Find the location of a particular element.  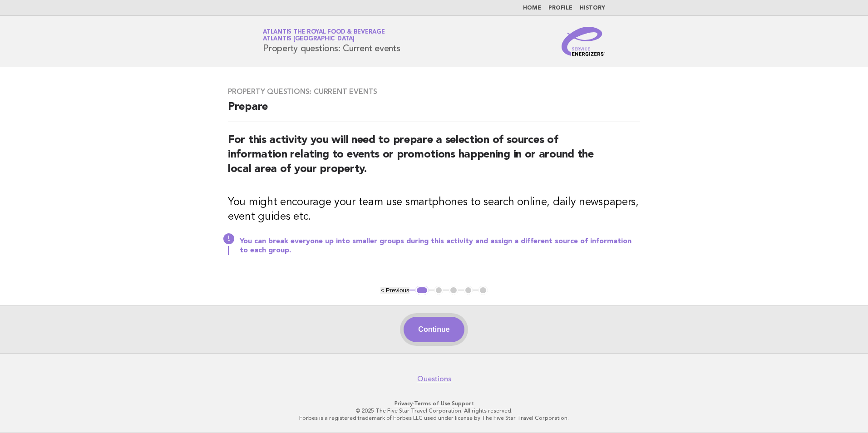

a: Home is located at coordinates (532, 9).